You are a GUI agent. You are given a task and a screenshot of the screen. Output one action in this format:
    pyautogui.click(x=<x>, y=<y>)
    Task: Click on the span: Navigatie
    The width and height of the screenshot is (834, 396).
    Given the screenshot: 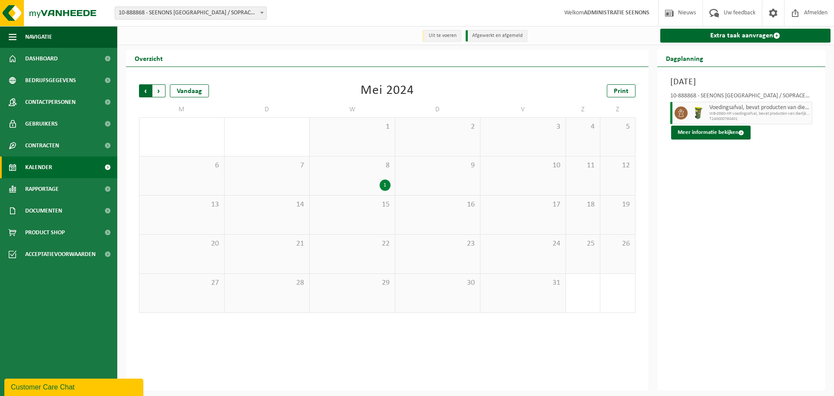 What is the action you would take?
    pyautogui.click(x=39, y=37)
    